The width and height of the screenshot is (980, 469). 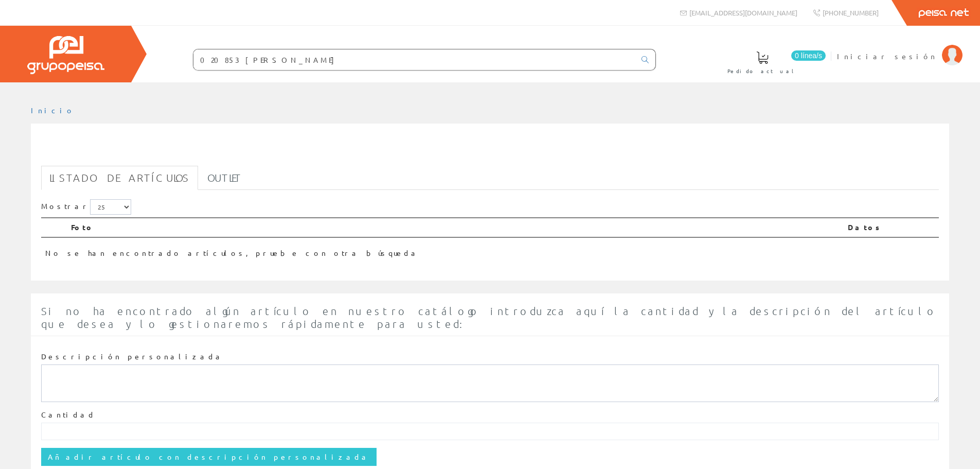 What do you see at coordinates (887, 56) in the screenshot?
I see `span: Iniciar sesión` at bounding box center [887, 56].